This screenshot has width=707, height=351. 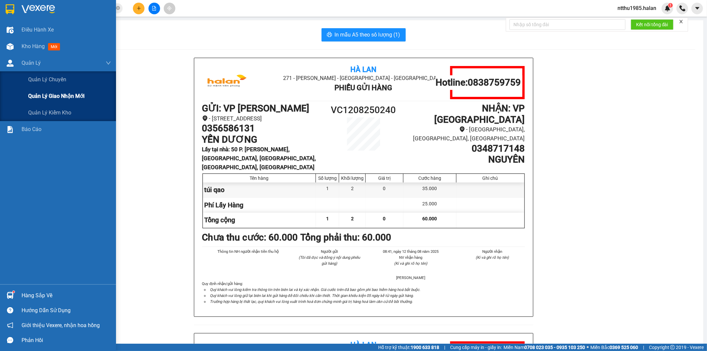 I want to click on img: phone-icon, so click(x=682, y=8).